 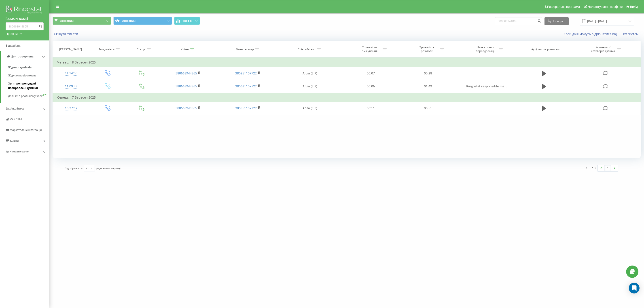 I want to click on a: Журнал повідомлень, so click(x=29, y=76).